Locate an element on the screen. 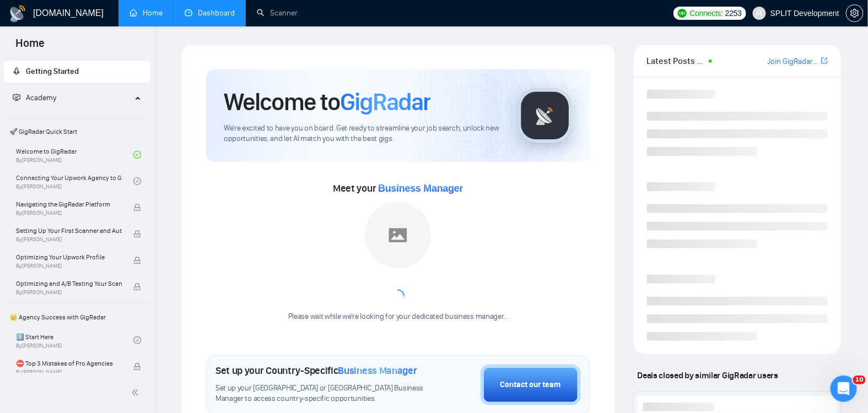 The width and height of the screenshot is (868, 413). h1: Set up your Country-Specific is located at coordinates (316, 371).